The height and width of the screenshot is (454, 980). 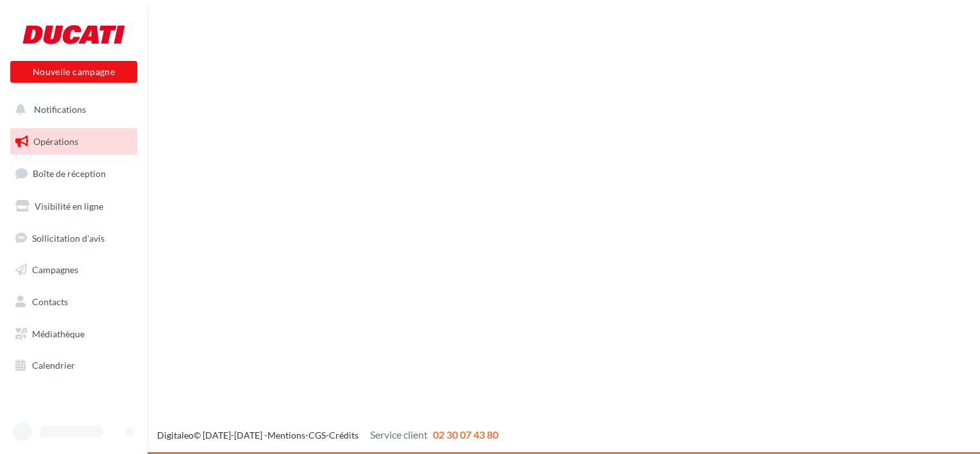 I want to click on span: Sollicitation d'avis, so click(x=68, y=238).